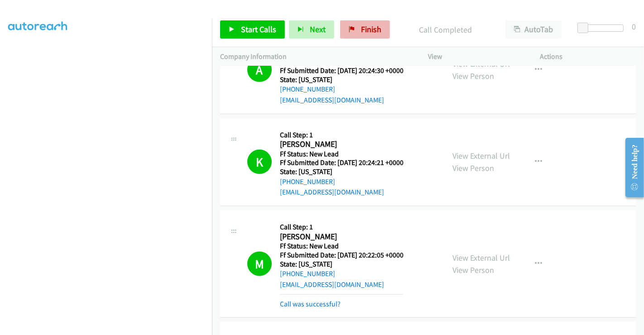  I want to click on a: Call was successful?, so click(310, 304).